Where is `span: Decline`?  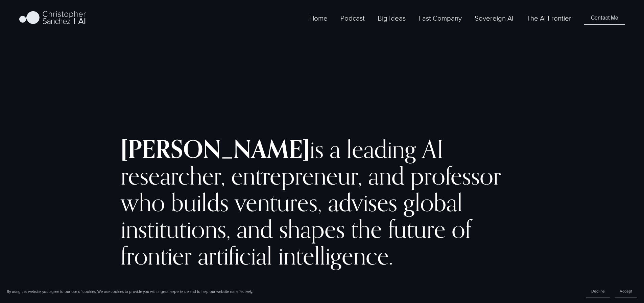
span: Decline is located at coordinates (598, 291).